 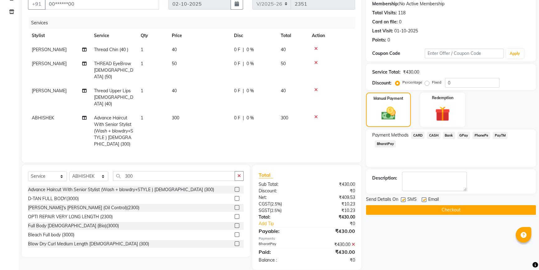 I want to click on span: Thread Chin (40 ), so click(x=111, y=50).